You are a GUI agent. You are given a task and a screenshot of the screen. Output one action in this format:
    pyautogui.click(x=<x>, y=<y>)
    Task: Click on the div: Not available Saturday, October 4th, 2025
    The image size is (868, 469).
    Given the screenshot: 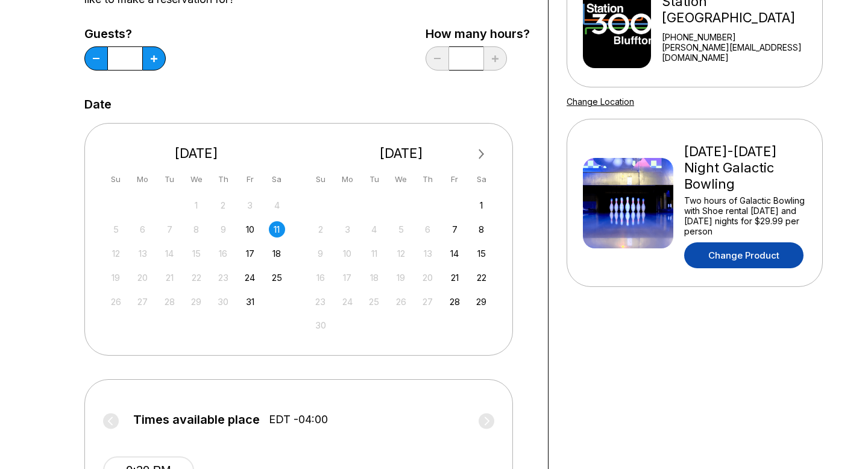 What is the action you would take?
    pyautogui.click(x=276, y=204)
    